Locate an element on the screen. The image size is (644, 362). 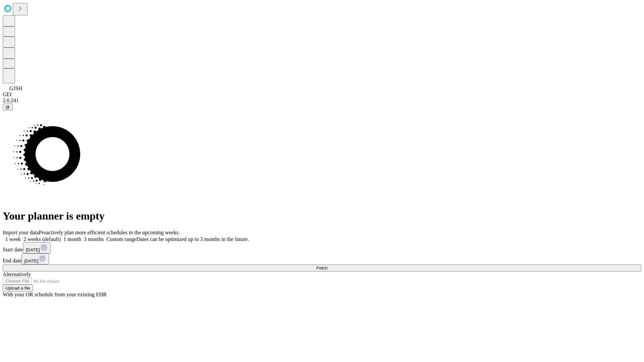
h1: Your planner is empty is located at coordinates (322, 216).